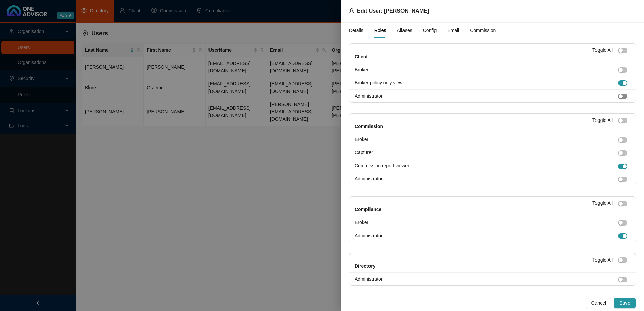  I want to click on button: Save, so click(625, 303).